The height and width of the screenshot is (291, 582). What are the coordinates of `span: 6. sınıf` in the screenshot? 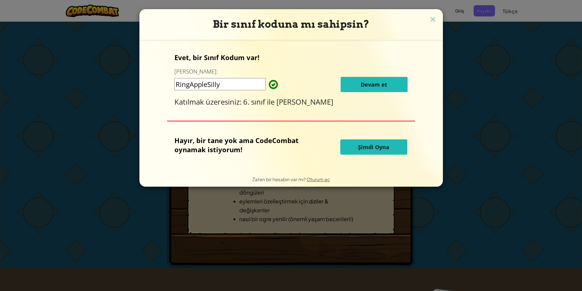 It's located at (255, 101).